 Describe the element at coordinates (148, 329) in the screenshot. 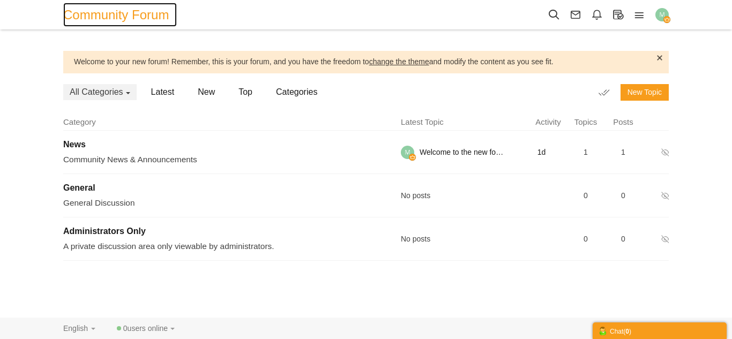

I see `span: users online` at that location.